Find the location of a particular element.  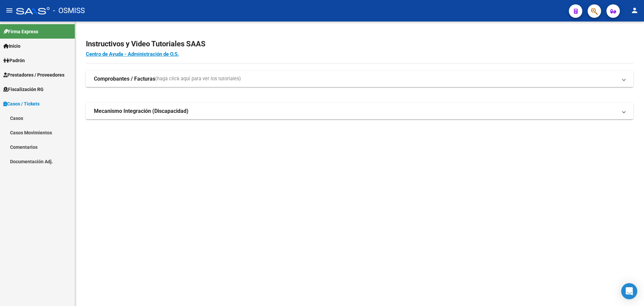

mat-icon: menu is located at coordinates (10, 10).